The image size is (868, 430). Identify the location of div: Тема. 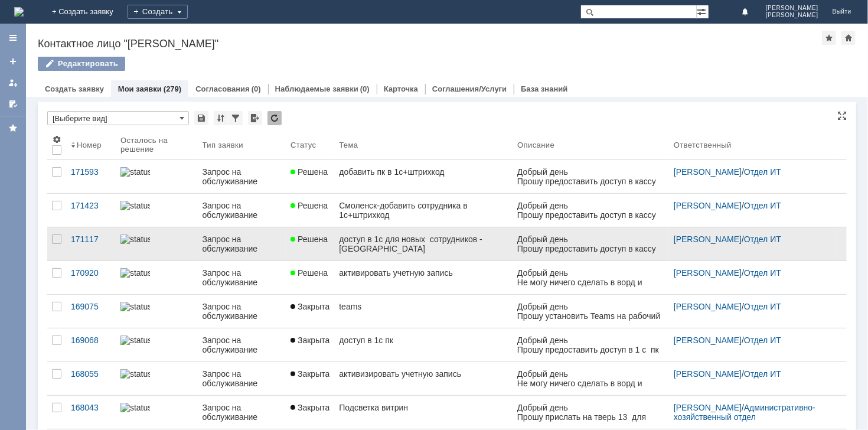
(349, 145).